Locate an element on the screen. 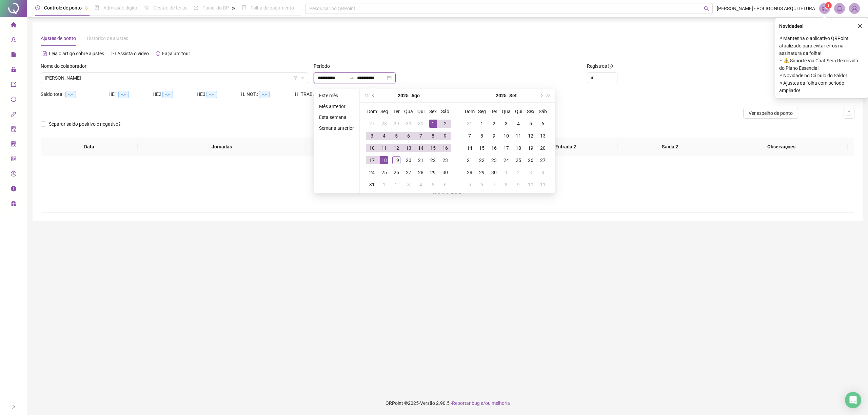 This screenshot has height=415, width=868. th: Qui is located at coordinates (420, 112).